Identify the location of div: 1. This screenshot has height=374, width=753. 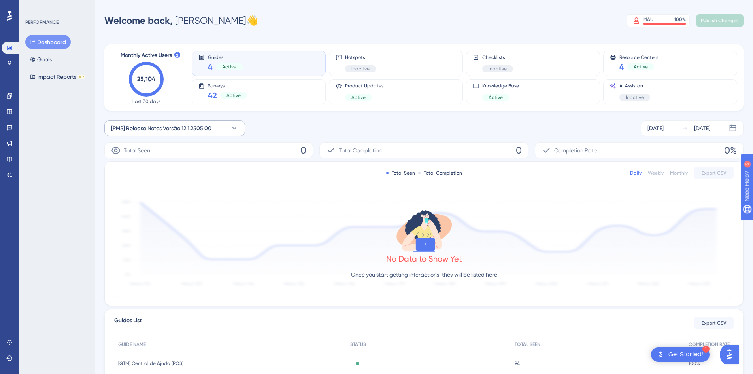
(706, 349).